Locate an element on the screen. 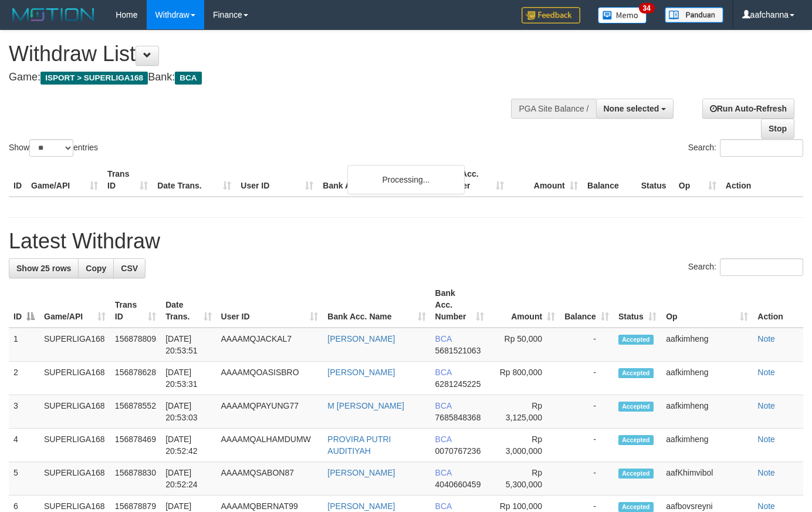  h4: Game: Bank: is located at coordinates (270, 78).